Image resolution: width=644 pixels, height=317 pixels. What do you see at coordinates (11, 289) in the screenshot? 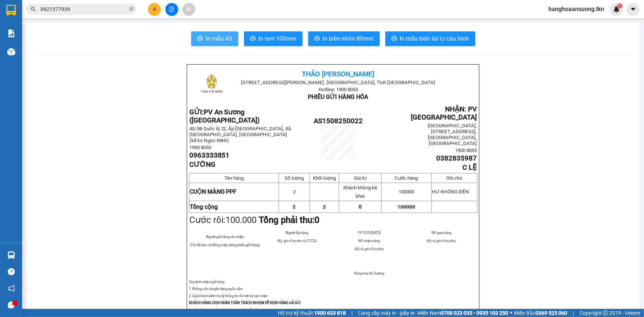
I see `span: notification` at bounding box center [11, 289].